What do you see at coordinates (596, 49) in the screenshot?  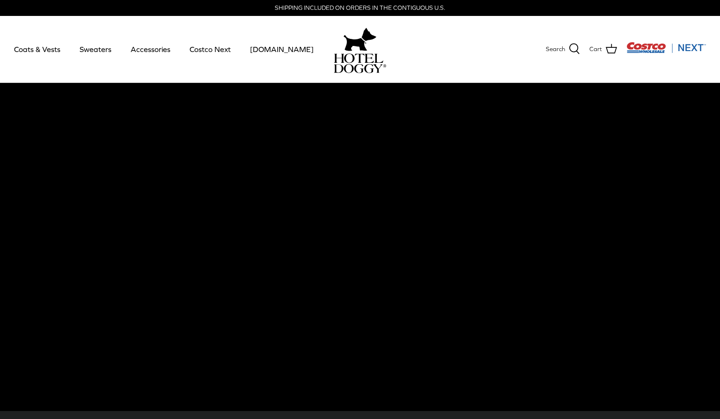 I see `span: Cart` at bounding box center [596, 49].